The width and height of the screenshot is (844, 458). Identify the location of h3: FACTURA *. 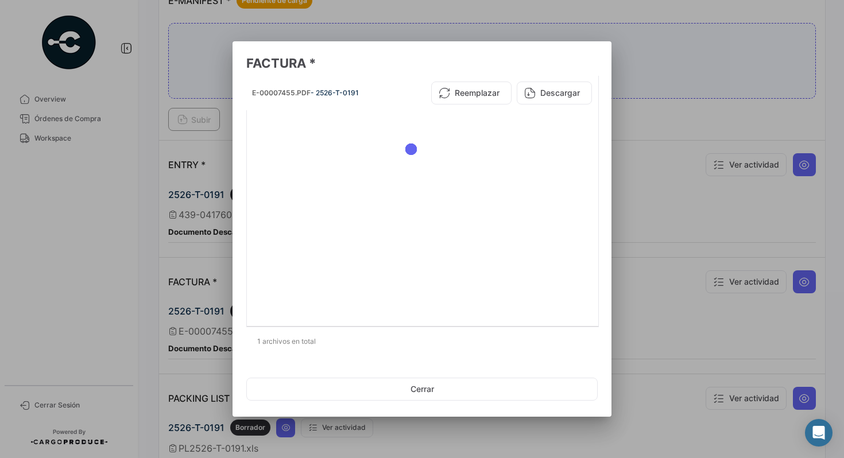
(422, 63).